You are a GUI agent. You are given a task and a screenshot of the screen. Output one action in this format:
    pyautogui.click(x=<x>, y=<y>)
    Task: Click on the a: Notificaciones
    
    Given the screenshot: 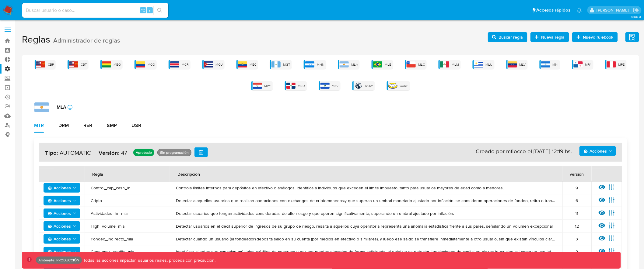 What is the action you would take?
    pyautogui.click(x=579, y=10)
    